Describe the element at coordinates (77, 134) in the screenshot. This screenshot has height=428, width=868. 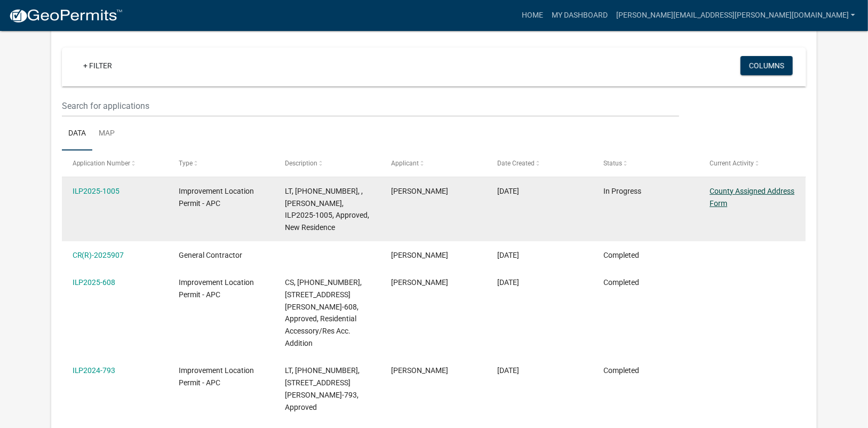
I see `a: Data` at that location.